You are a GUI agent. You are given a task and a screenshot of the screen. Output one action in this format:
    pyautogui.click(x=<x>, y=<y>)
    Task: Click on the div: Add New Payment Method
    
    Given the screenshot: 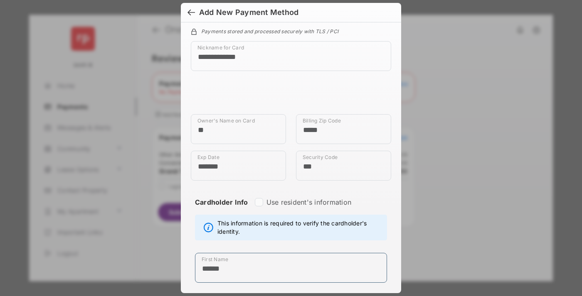 What is the action you would take?
    pyautogui.click(x=248, y=12)
    